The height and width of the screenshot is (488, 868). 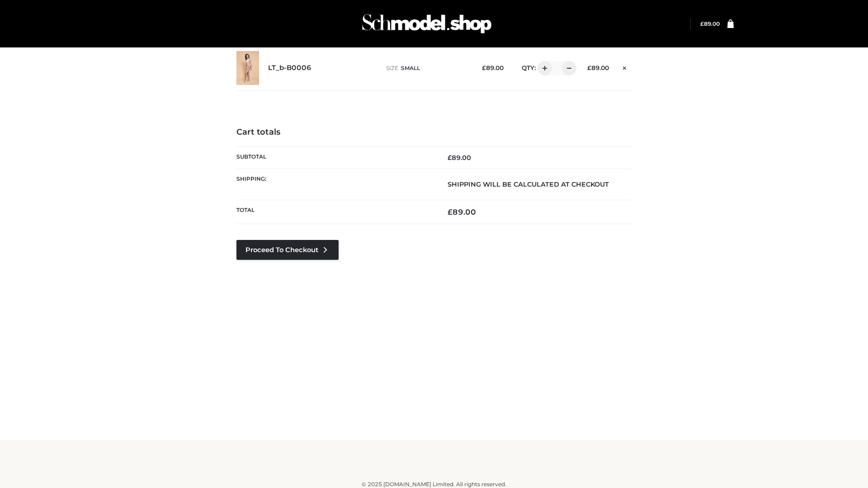 What do you see at coordinates (434, 132) in the screenshot?
I see `h4: Cart totals` at bounding box center [434, 132].